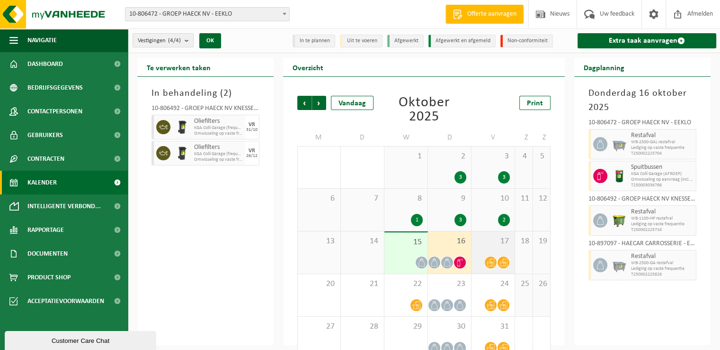 This screenshot has width=720, height=350. I want to click on div: 26/12, so click(252, 156).